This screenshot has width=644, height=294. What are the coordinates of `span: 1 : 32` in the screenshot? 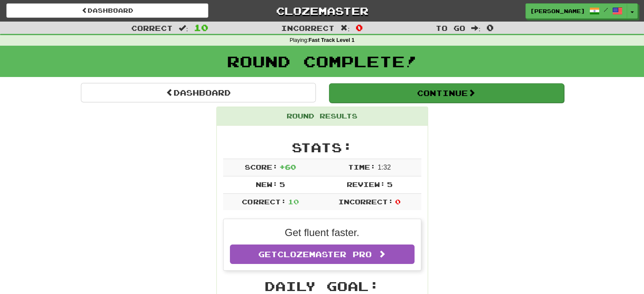 It's located at (384, 167).